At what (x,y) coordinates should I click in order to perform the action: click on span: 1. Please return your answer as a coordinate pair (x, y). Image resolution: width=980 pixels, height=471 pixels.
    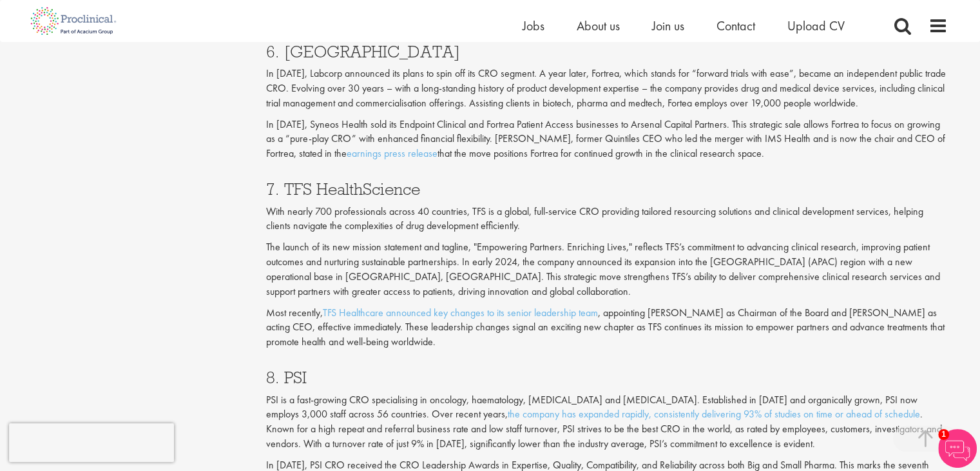
    Looking at the image, I should click on (943, 434).